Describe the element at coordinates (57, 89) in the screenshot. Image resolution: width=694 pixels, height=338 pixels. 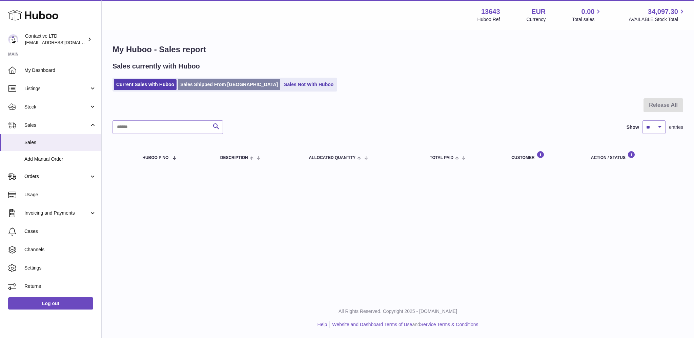
I see `span: Listings` at that location.